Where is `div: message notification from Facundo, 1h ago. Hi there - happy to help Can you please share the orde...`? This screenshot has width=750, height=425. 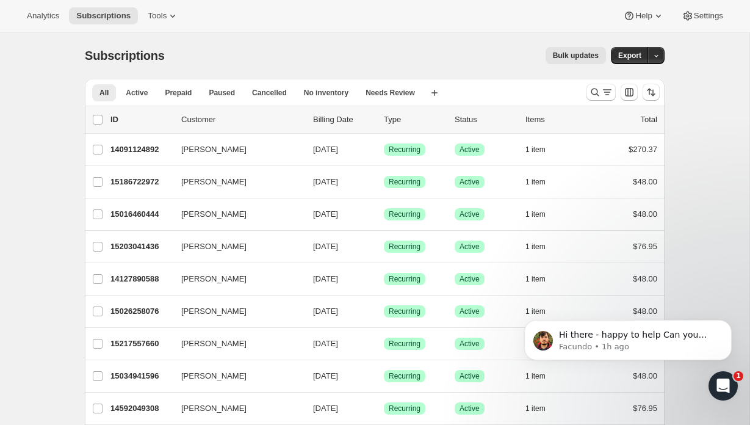 div: message notification from Facundo, 1h ago. Hi there - happy to help Can you please share the orde... is located at coordinates (122, 46).